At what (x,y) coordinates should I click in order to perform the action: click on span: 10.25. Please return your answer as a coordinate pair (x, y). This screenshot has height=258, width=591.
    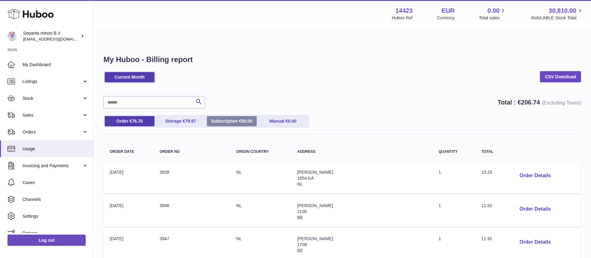
    Looking at the image, I should click on (487, 172).